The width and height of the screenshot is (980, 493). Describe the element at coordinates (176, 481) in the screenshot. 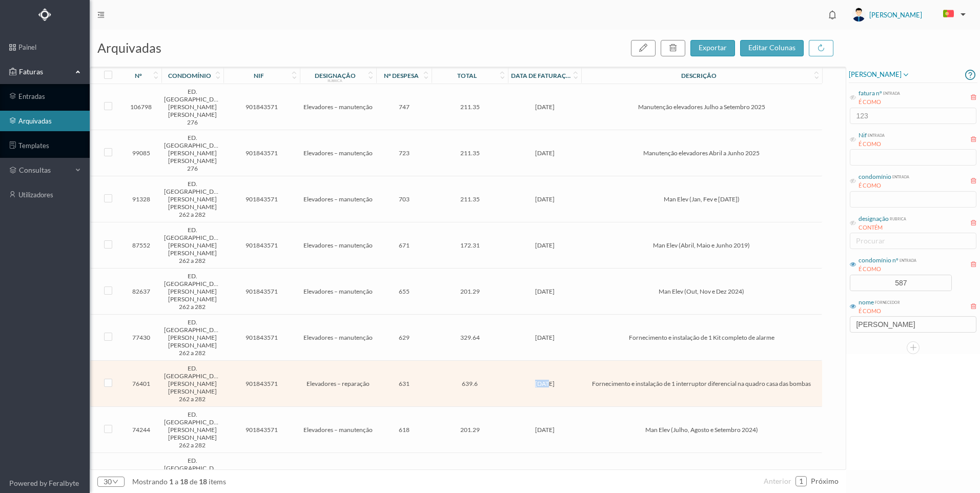

I see `span: a` at that location.